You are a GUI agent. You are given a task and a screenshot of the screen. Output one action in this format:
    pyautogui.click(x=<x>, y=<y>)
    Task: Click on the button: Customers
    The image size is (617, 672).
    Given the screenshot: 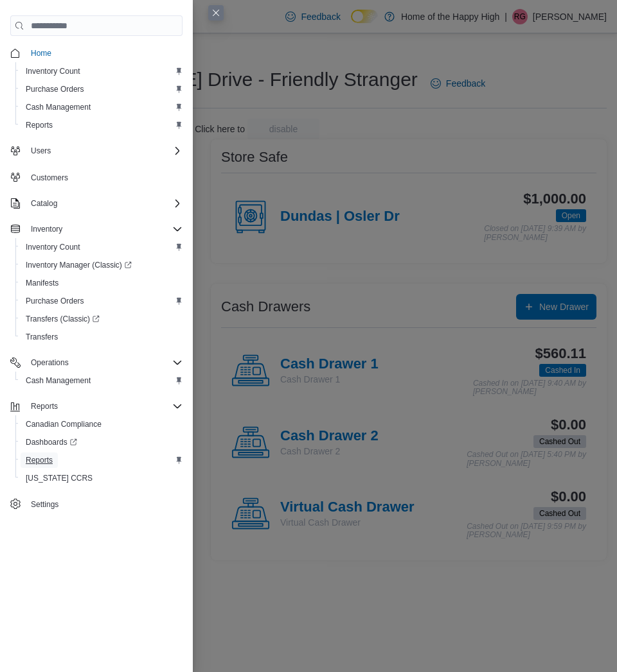 What is the action you would take?
    pyautogui.click(x=97, y=176)
    